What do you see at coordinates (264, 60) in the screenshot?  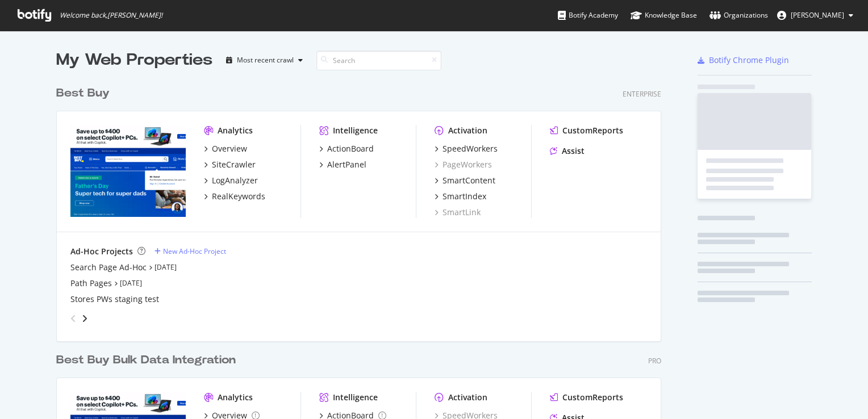 I see `button: Most recent crawl` at bounding box center [264, 60].